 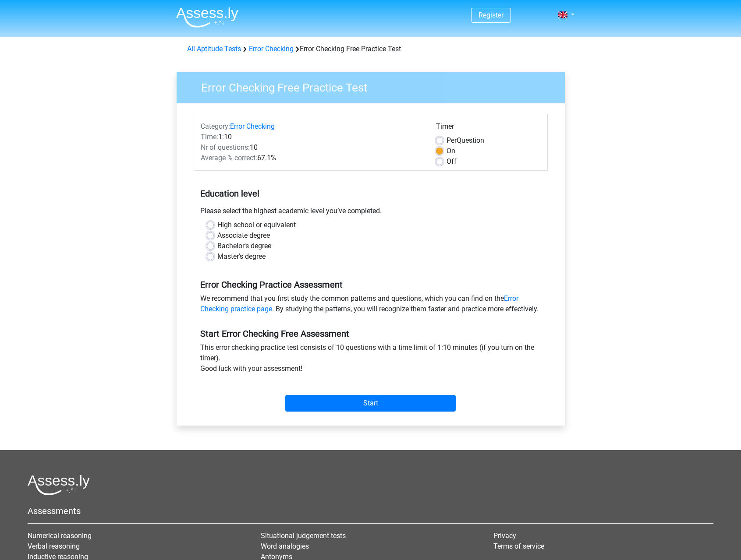 What do you see at coordinates (209, 137) in the screenshot?
I see `span: Time:` at bounding box center [209, 137].